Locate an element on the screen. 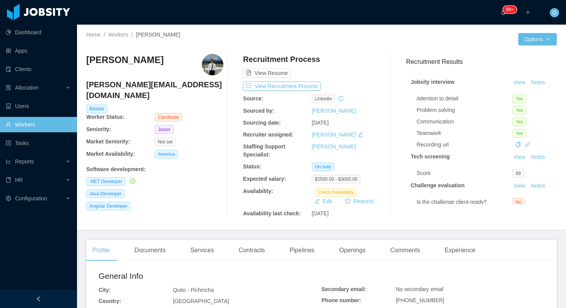 This screenshot has width=566, height=308. b: Sourced by: is located at coordinates (258, 111).